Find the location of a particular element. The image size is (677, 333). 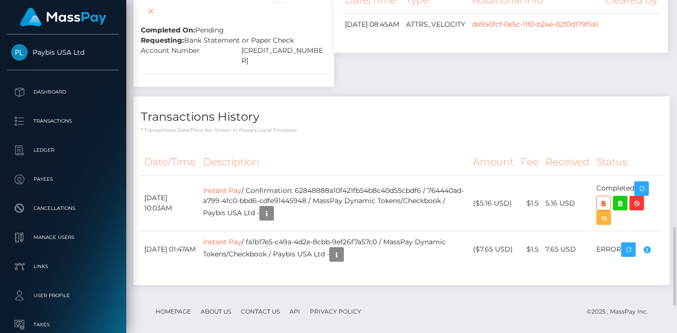

th: Amount is located at coordinates (493, 162).